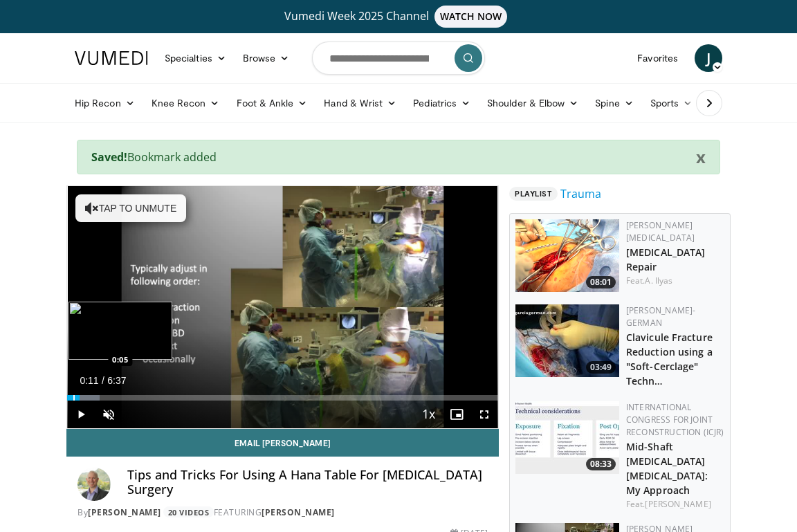 The width and height of the screenshot is (797, 532). Describe the element at coordinates (188, 512) in the screenshot. I see `a: 20 Videos` at that location.